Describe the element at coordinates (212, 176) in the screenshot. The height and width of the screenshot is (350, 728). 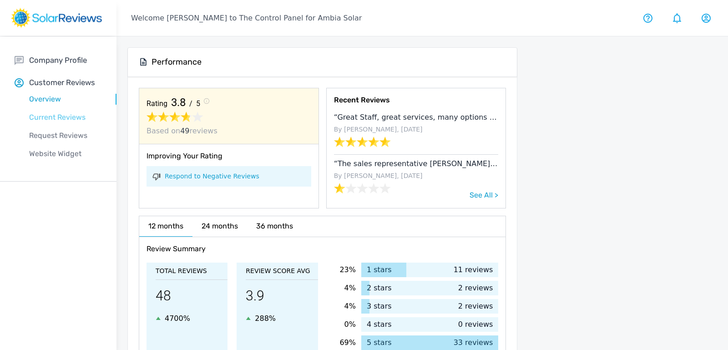
I see `a: Respond to Negative Reviews` at that location.